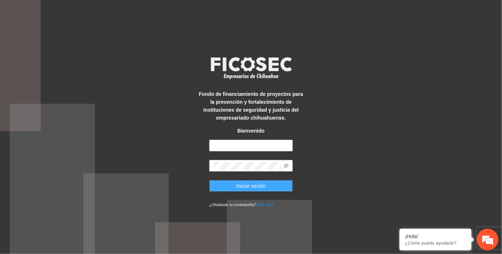  What do you see at coordinates (251, 186) in the screenshot?
I see `span: Iniciar sesión` at bounding box center [251, 186].